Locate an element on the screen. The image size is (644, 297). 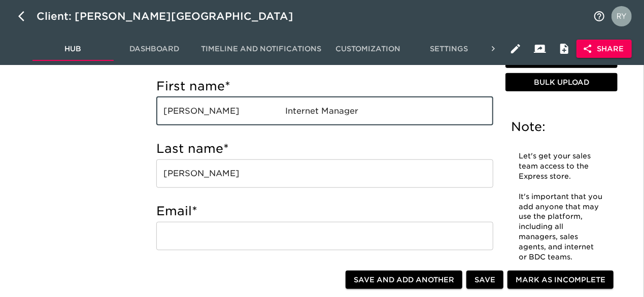
span: Save is located at coordinates (485, 280).